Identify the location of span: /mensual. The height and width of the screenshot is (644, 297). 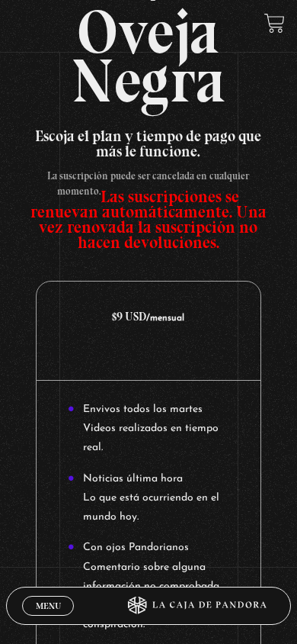
(165, 318).